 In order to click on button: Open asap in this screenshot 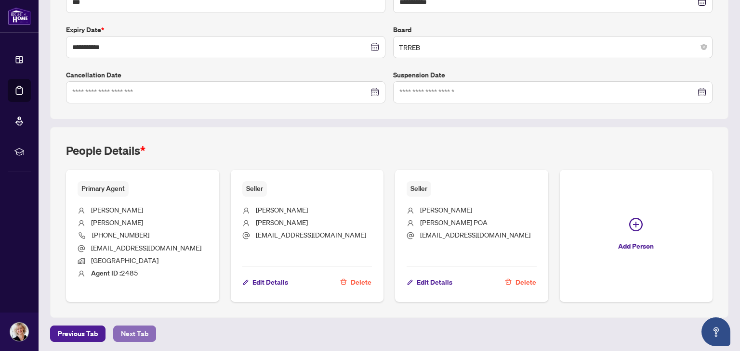, I will do `click(715, 332)`.